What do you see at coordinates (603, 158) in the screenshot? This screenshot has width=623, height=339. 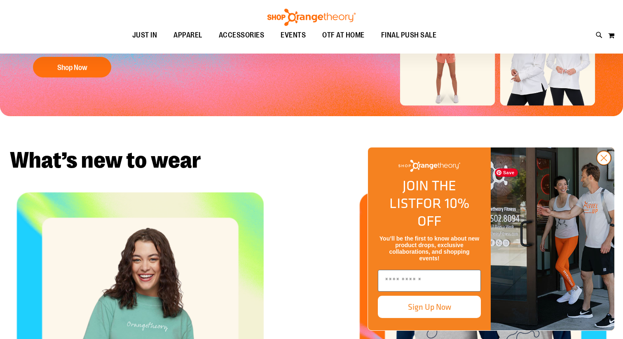 I see `button: Close dialog` at bounding box center [603, 158].